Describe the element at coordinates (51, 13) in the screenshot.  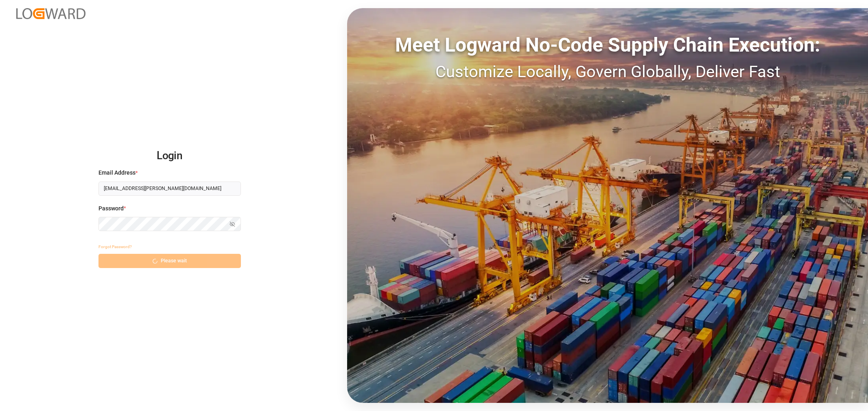
I see `img: Logward_new_orange.png` at that location.